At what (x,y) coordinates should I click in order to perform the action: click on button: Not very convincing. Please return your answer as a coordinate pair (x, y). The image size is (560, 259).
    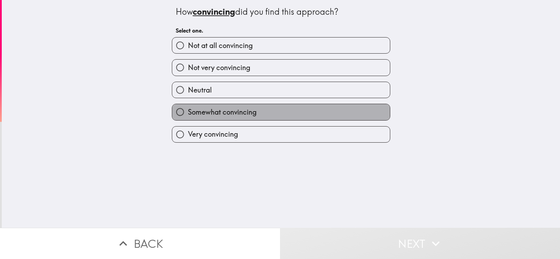
    Looking at the image, I should click on (281, 67).